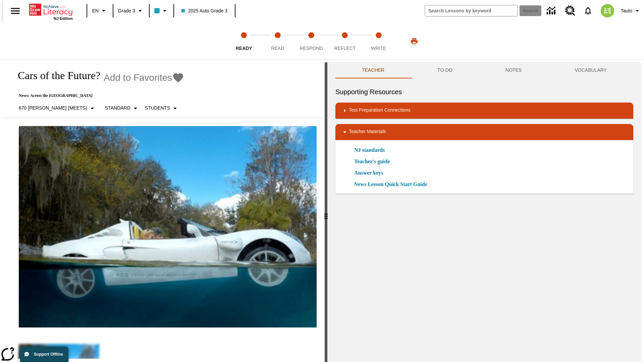  Describe the element at coordinates (379, 41) in the screenshot. I see `button: Write step 5 of 5` at that location.